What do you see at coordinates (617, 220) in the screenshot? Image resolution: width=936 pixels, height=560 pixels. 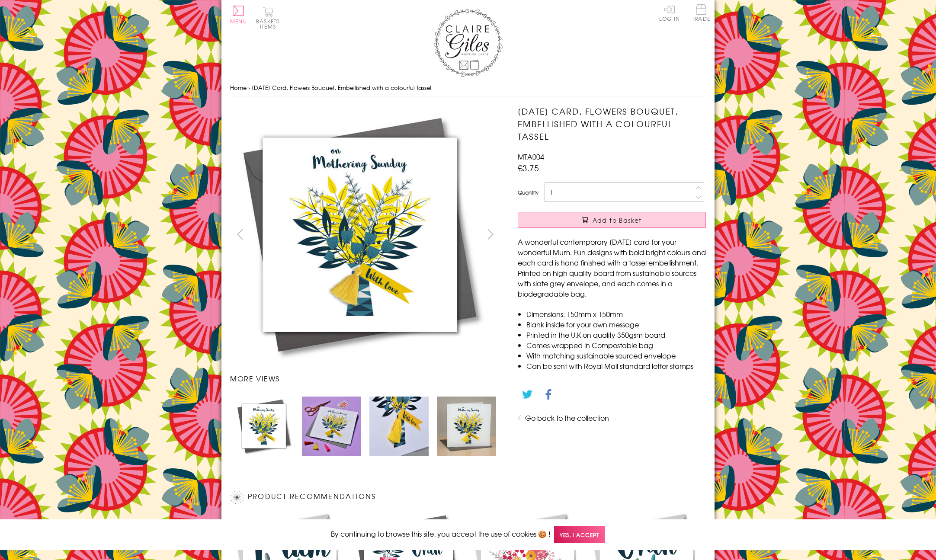 I see `span: Add to Basket` at bounding box center [617, 220].